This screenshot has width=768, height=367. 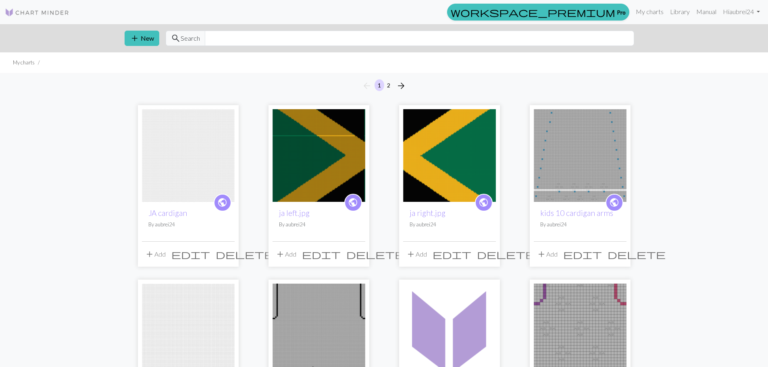 What do you see at coordinates (401, 86) in the screenshot?
I see `i: Next` at bounding box center [401, 86].